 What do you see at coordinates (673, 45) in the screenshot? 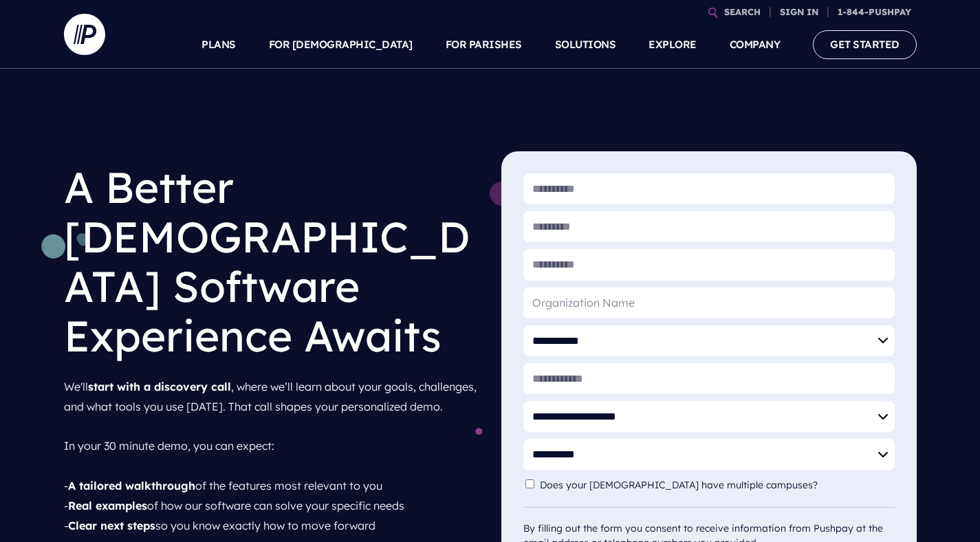
I see `a: EXPLORE` at bounding box center [673, 45].